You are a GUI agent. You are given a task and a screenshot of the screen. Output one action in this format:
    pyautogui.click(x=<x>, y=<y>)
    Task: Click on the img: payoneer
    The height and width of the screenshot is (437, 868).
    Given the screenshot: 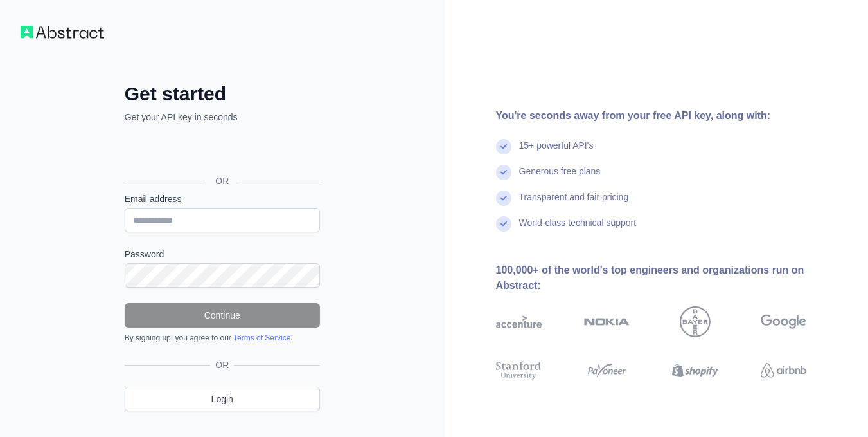 What is the action you would take?
    pyautogui.click(x=607, y=370)
    